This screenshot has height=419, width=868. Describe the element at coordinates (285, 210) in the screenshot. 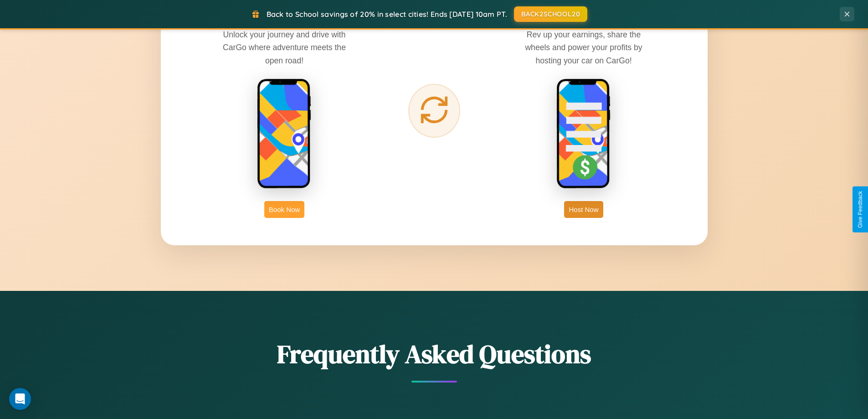

I see `button: Book Now` at that location.